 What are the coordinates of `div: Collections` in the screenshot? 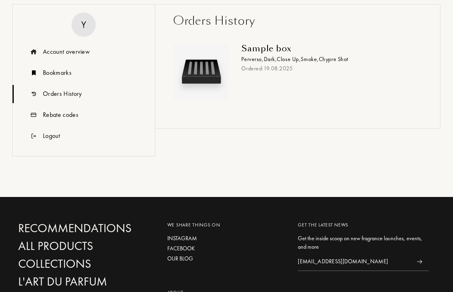 It's located at (84, 263).